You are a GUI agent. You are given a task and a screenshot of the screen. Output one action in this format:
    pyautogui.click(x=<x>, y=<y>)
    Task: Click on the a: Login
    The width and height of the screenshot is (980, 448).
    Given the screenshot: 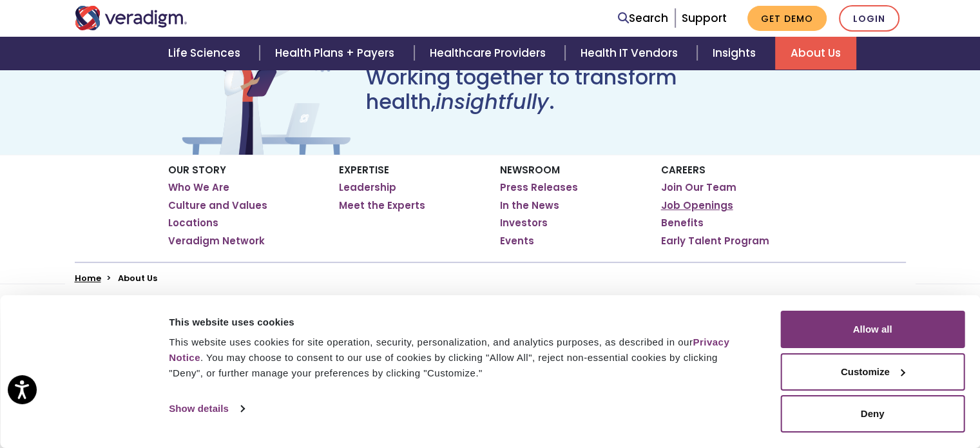 What is the action you would take?
    pyautogui.click(x=870, y=18)
    